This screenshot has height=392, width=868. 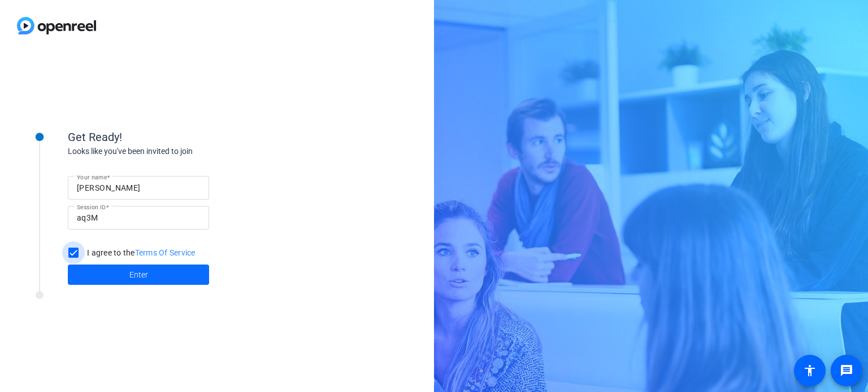 What do you see at coordinates (140, 253) in the screenshot?
I see `label: I agree to the` at bounding box center [140, 253].